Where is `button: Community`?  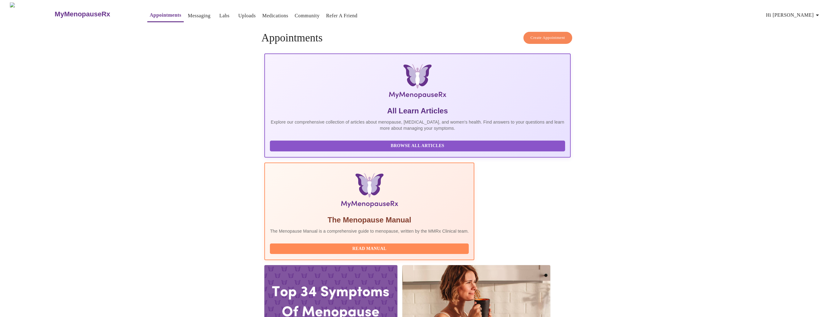 button: Community is located at coordinates (307, 16).